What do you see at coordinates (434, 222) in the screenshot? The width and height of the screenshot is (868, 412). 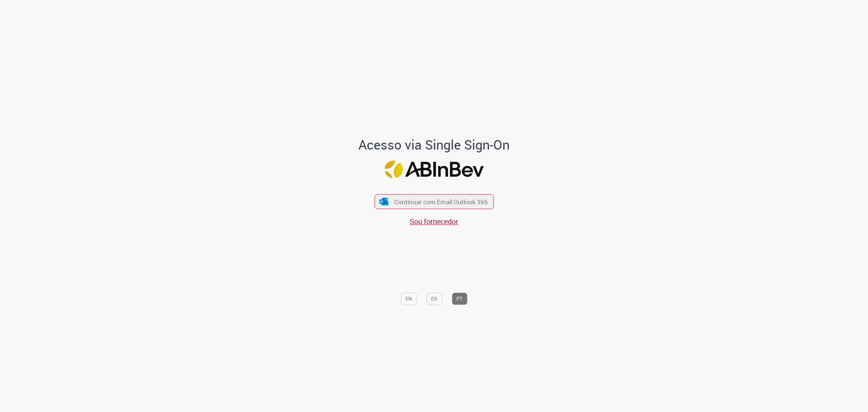 I see `span: Sou fornecedor` at bounding box center [434, 222].